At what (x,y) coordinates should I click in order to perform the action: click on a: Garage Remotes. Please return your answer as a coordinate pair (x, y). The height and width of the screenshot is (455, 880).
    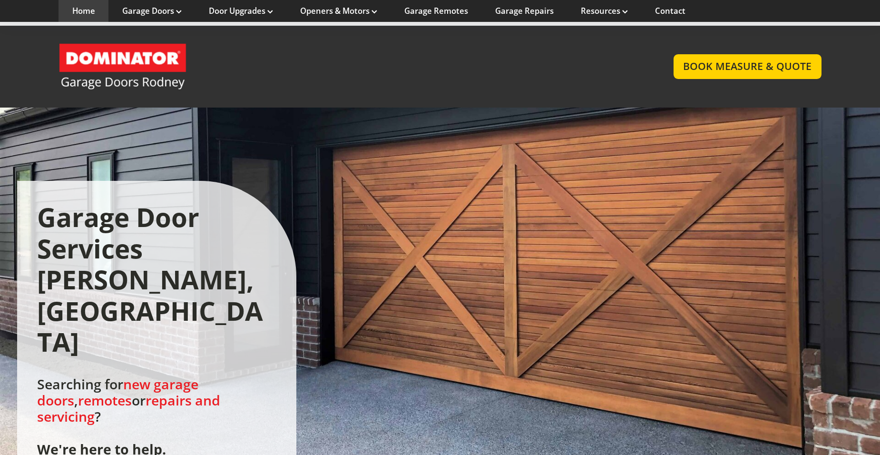
    Looking at the image, I should click on (436, 11).